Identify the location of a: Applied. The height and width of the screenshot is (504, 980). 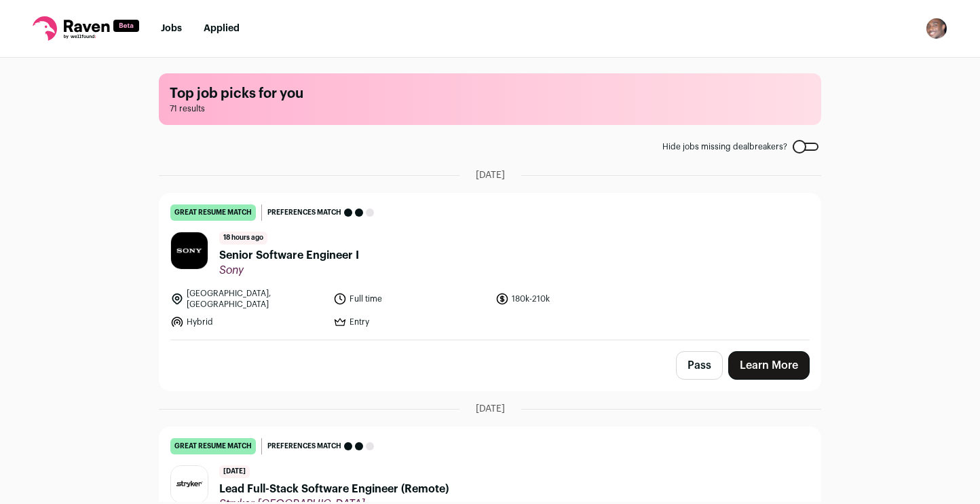
(221, 29).